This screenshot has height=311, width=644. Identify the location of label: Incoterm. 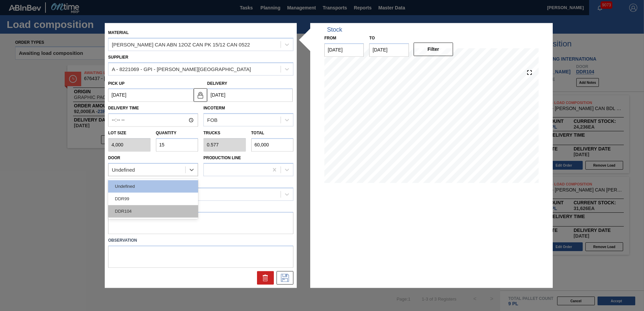
(214, 108).